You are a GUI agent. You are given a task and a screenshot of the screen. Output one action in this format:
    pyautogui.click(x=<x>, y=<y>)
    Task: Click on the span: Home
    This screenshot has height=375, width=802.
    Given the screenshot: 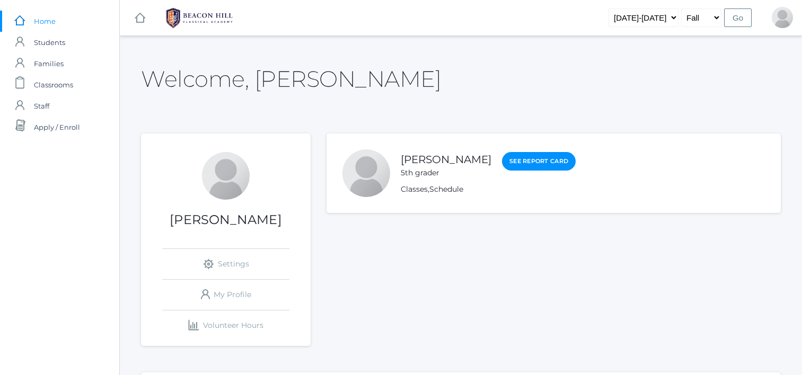 What is the action you would take?
    pyautogui.click(x=45, y=21)
    